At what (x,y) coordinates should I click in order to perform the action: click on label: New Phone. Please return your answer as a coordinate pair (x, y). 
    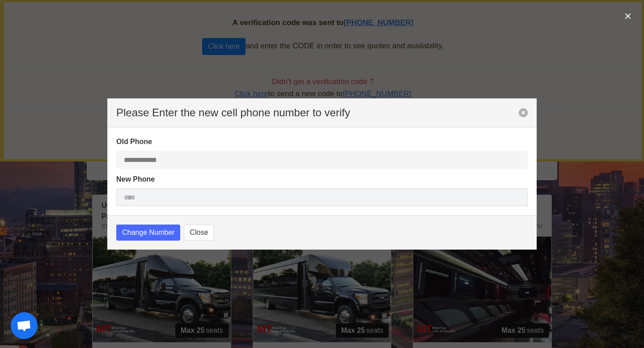
    Looking at the image, I should click on (322, 179).